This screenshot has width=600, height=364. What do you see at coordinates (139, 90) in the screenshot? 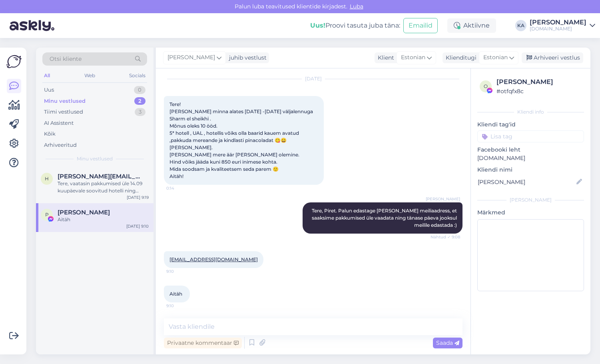
I see `div: 0` at bounding box center [139, 90].